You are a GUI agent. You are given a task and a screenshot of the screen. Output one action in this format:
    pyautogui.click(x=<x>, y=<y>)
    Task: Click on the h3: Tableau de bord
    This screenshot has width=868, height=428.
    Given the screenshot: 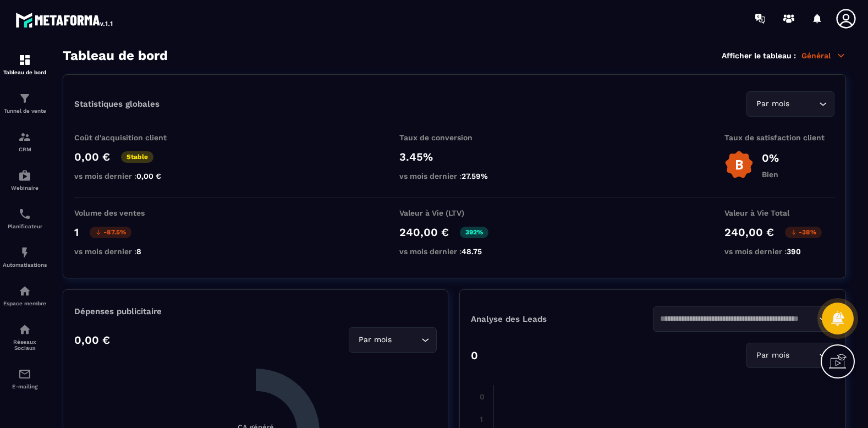 What is the action you would take?
    pyautogui.click(x=115, y=56)
    